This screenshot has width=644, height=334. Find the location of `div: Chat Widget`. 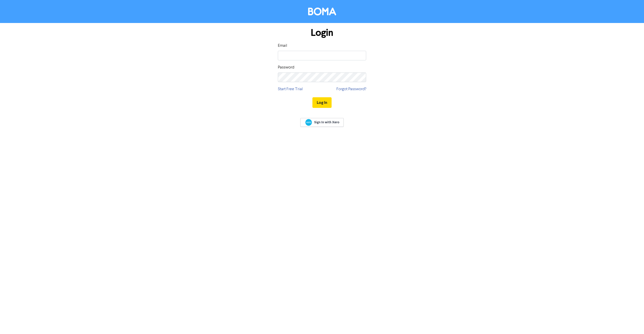

div: Chat Widget is located at coordinates (632, 322).